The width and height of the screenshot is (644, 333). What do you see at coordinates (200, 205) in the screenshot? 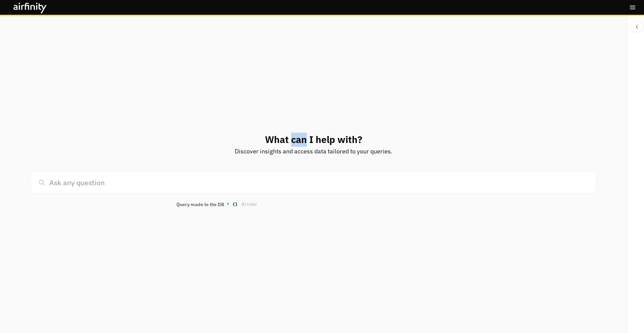
I see `p: Query made to the DB` at bounding box center [200, 205].